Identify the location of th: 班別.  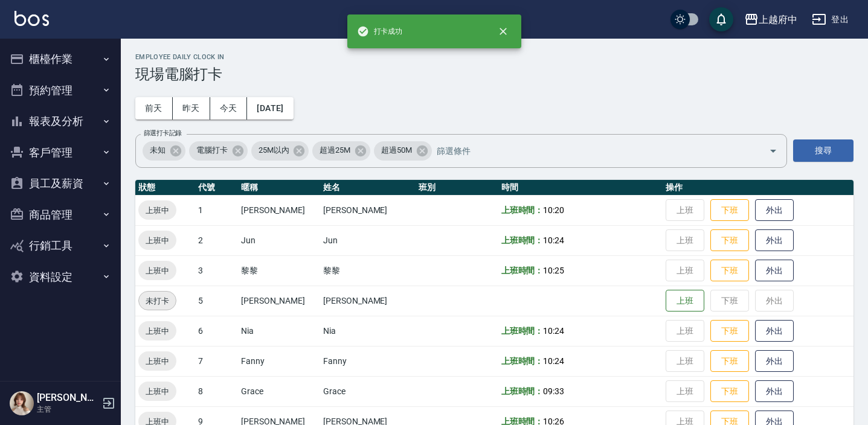
(456, 188).